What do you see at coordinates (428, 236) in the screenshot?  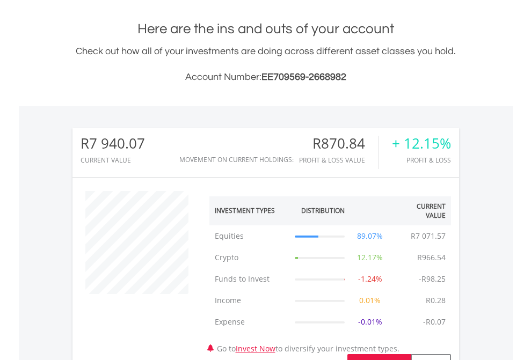 I see `td: R7 071.57` at bounding box center [428, 236].